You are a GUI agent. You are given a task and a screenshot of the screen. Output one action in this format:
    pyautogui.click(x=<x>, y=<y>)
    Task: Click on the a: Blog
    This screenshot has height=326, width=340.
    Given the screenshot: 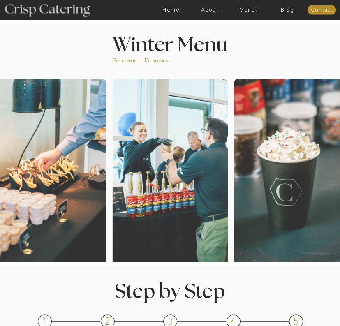 What is the action you would take?
    pyautogui.click(x=288, y=10)
    